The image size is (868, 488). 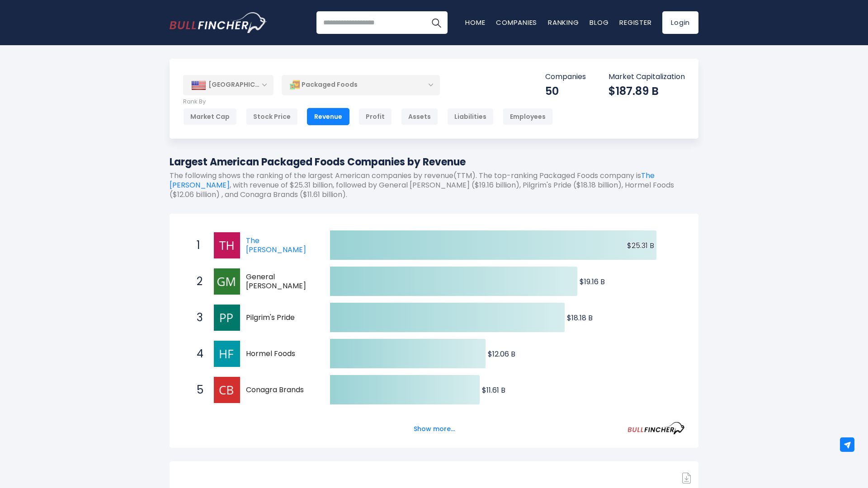 I want to click on div: Packaged Foods, so click(x=361, y=85).